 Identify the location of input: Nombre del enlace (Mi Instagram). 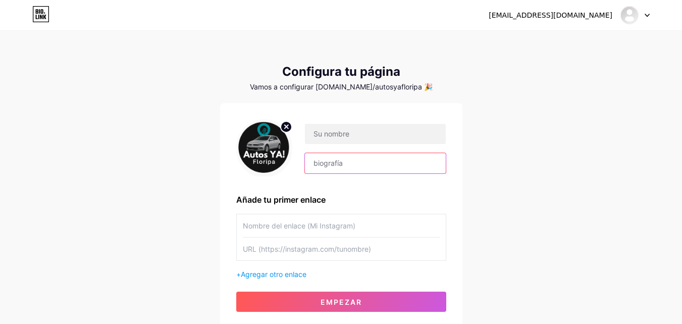
(341, 225).